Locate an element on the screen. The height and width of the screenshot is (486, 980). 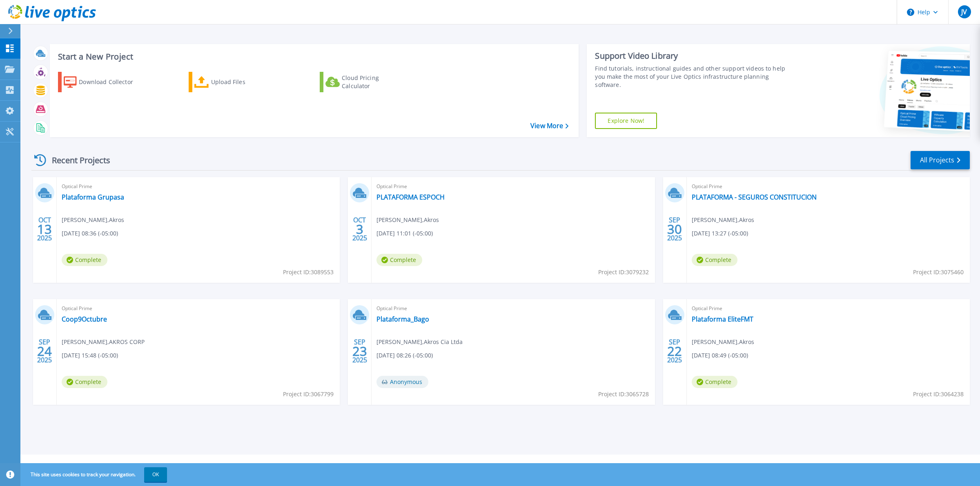
button: OK is located at coordinates (155, 475).